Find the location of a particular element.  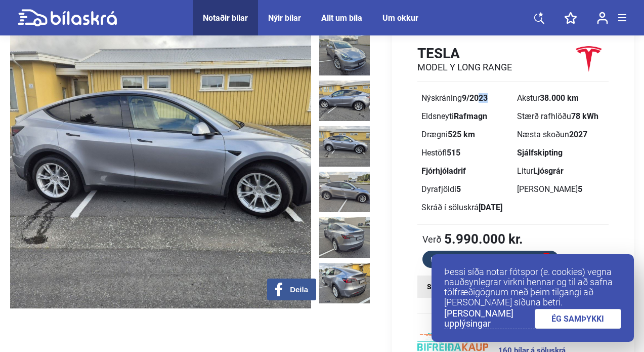

p: Þessi síða notar fótspor (e. cookies) vegna nauðsynlegrar virkni hennar og til að safna tölfræðig... is located at coordinates (533, 287).